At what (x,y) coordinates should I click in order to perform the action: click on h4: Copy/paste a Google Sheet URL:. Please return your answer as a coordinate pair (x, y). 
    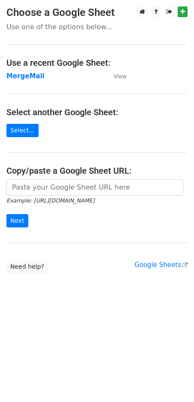
    Looking at the image, I should click on (97, 171).